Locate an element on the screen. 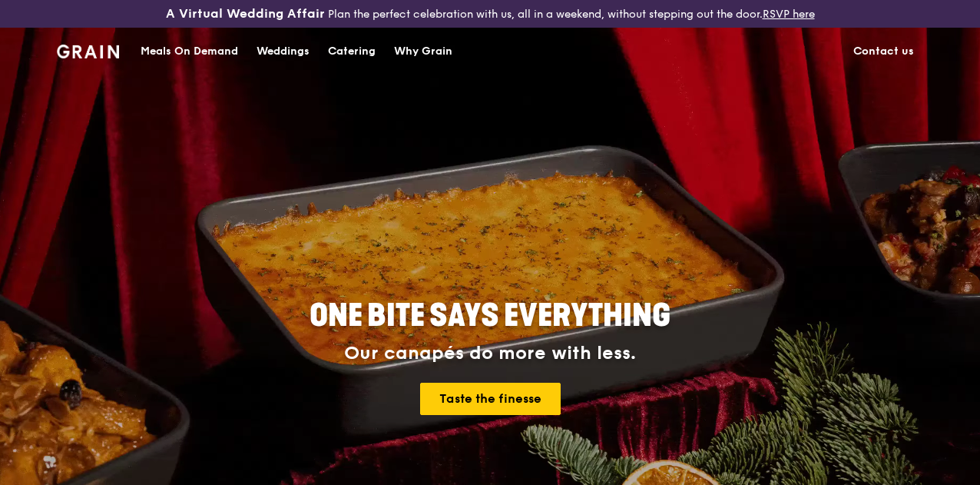  a: Catering is located at coordinates (352, 52).